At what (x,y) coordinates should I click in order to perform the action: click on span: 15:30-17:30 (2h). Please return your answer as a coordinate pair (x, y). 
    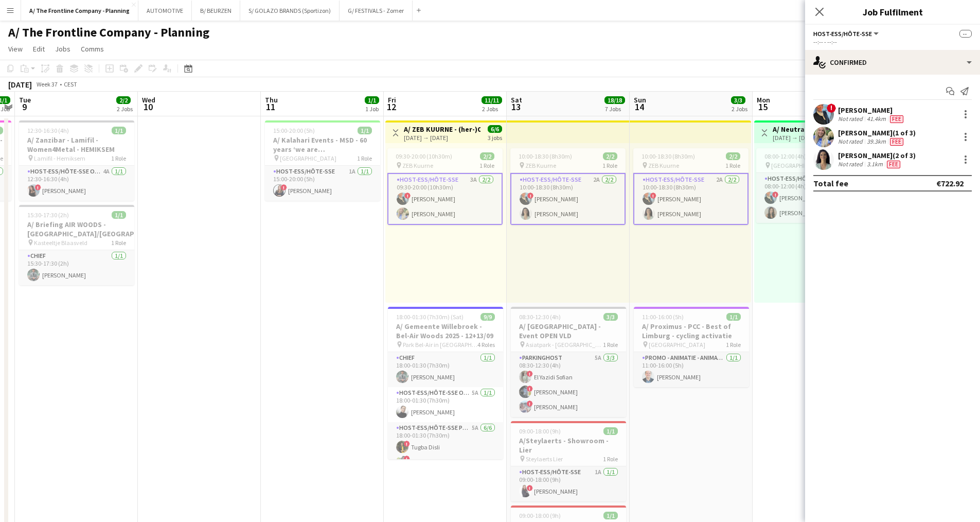
    Looking at the image, I should click on (47, 214).